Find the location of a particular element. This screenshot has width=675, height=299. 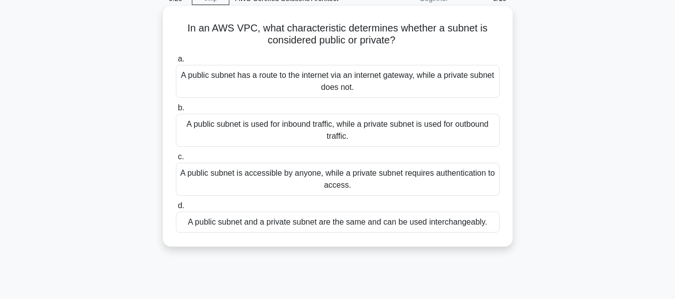

span: d. is located at coordinates (181, 205).